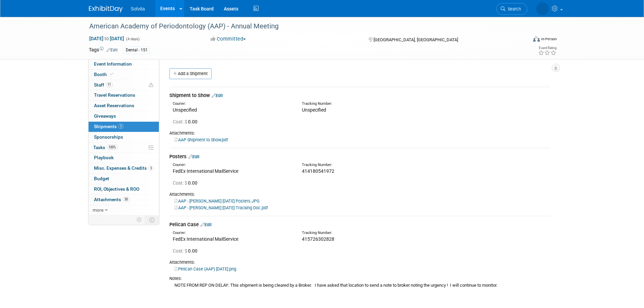  What do you see at coordinates (124, 106) in the screenshot?
I see `a: Asset Reservations` at bounding box center [124, 106].